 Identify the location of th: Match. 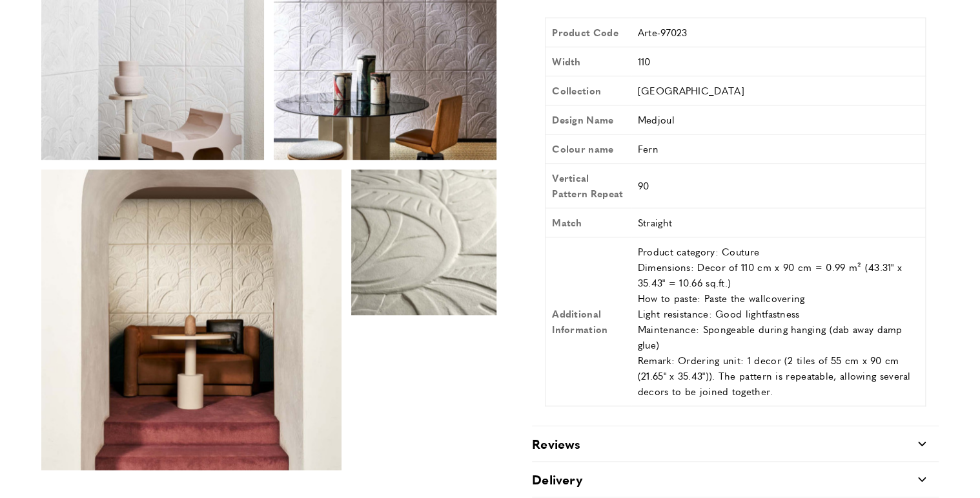
(588, 222).